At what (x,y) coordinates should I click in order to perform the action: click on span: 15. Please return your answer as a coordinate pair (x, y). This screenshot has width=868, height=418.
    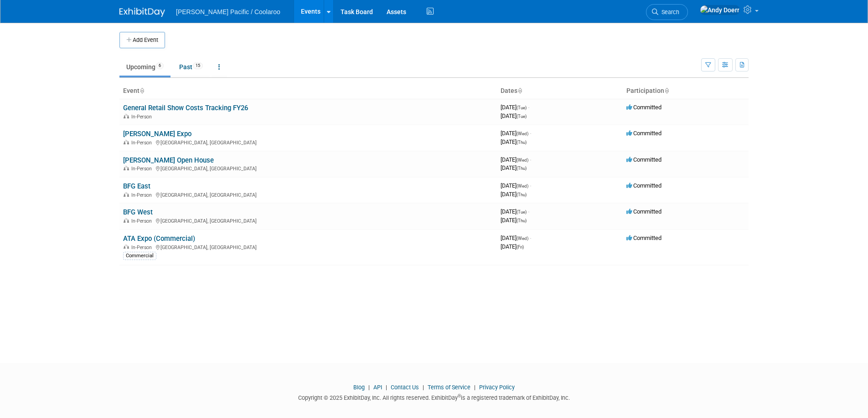
    Looking at the image, I should click on (198, 66).